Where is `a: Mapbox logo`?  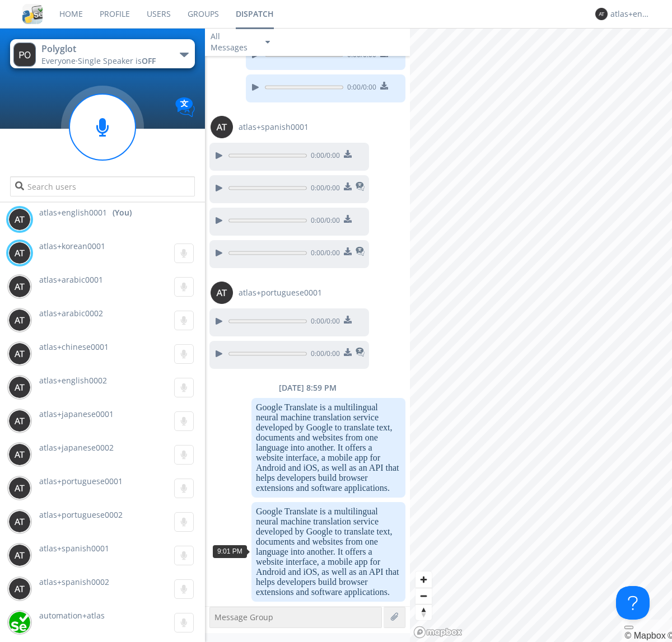
a: Mapbox logo is located at coordinates (438, 632).